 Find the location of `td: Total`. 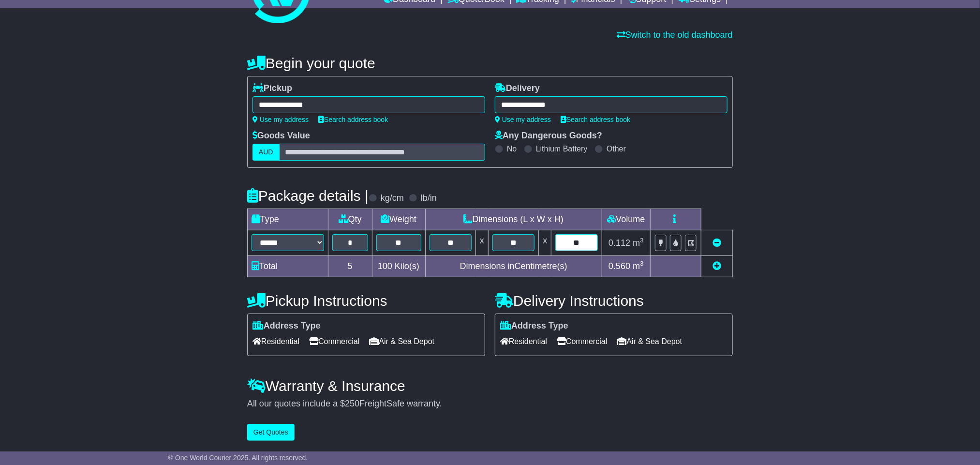

td: Total is located at coordinates (288, 267).